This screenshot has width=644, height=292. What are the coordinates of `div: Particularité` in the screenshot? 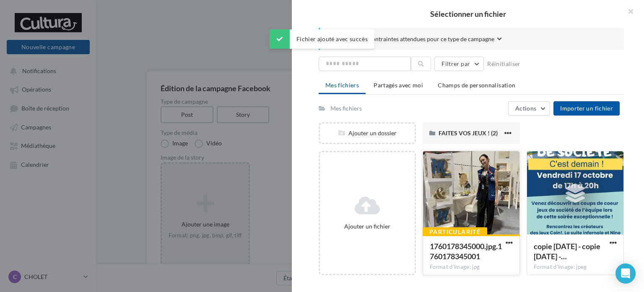 It's located at (455, 232).